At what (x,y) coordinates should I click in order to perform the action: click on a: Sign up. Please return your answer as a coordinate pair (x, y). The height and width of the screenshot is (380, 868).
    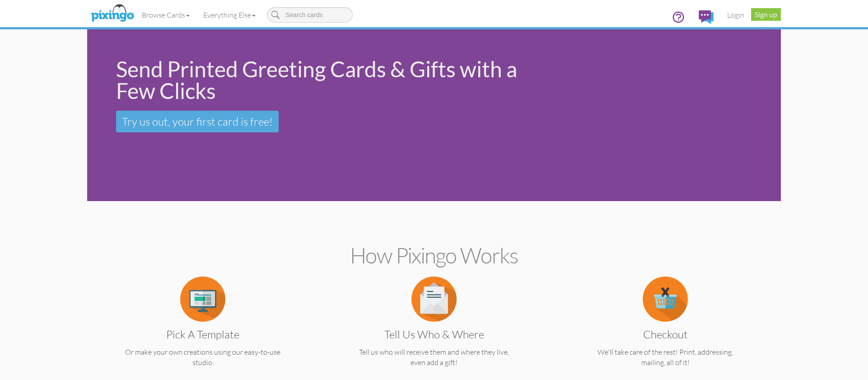
    Looking at the image, I should click on (766, 15).